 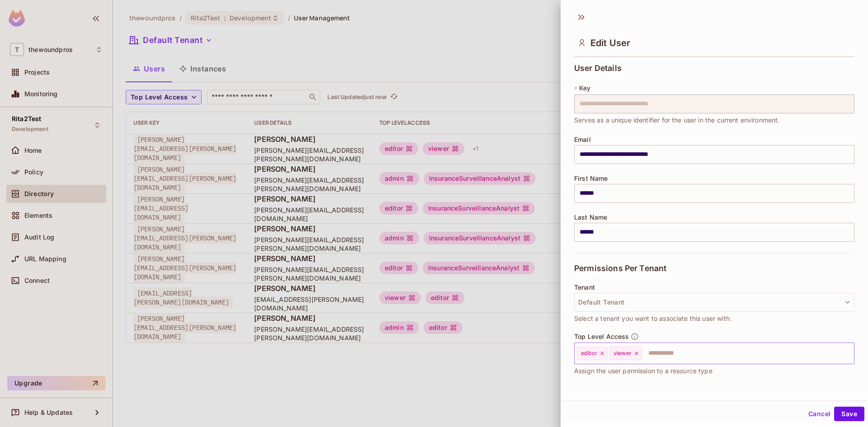 I want to click on span: Key, so click(x=585, y=88).